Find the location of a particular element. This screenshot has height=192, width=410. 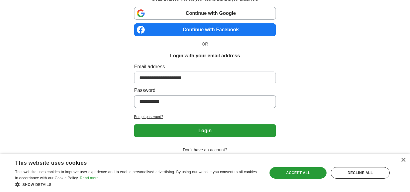

a: Continue with Google is located at coordinates (205, 13).